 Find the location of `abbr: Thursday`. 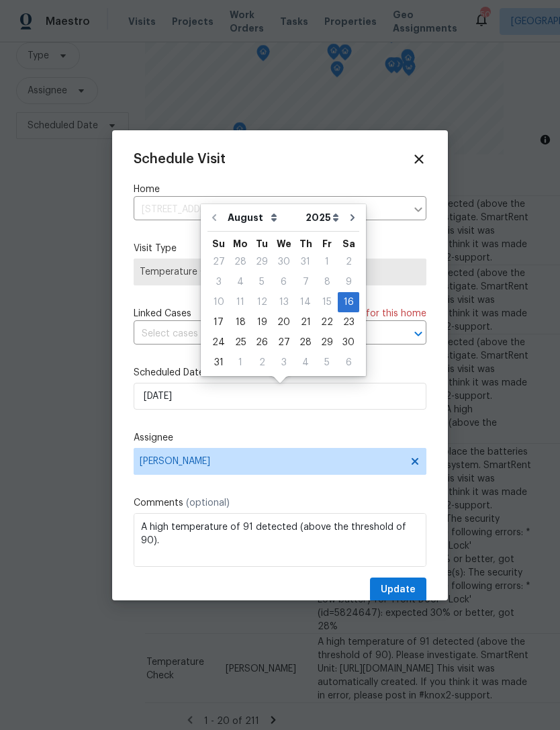

abbr: Thursday is located at coordinates (306, 244).